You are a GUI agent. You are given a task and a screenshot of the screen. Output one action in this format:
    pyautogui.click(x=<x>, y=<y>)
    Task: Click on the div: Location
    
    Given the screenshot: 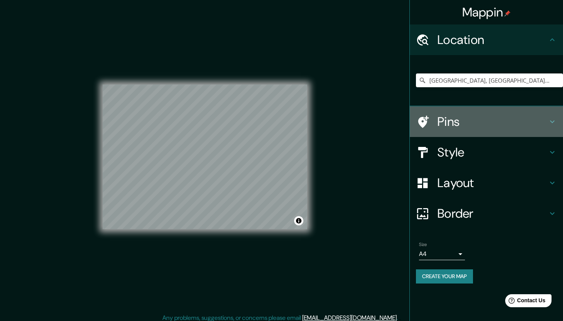 What is the action you would take?
    pyautogui.click(x=487, y=40)
    